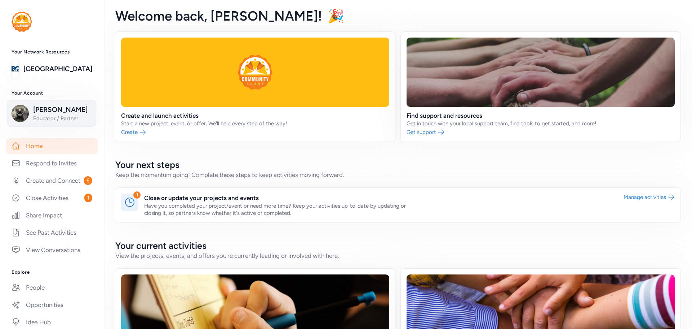 The height and width of the screenshot is (329, 692). I want to click on h2: Your next steps, so click(398, 164).